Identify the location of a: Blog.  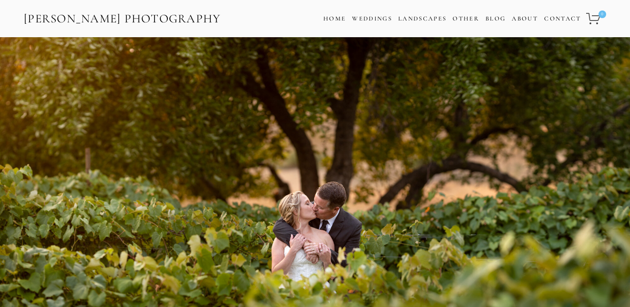
(495, 19).